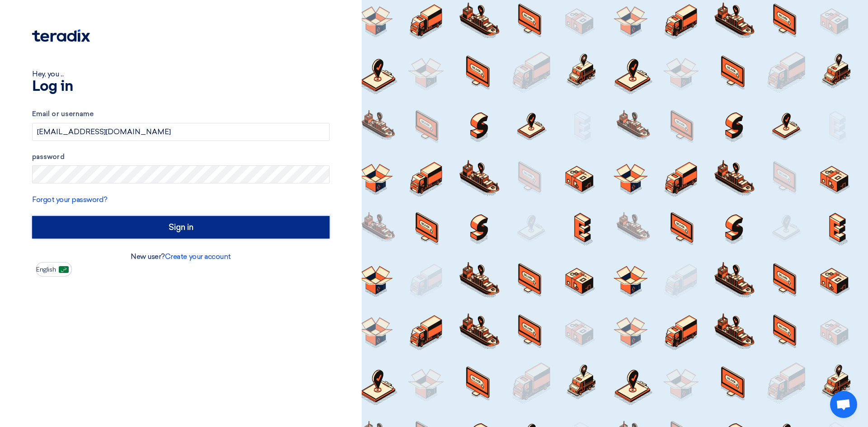 This screenshot has height=427, width=868. What do you see at coordinates (70, 199) in the screenshot?
I see `a: Forgot your password?` at bounding box center [70, 199].